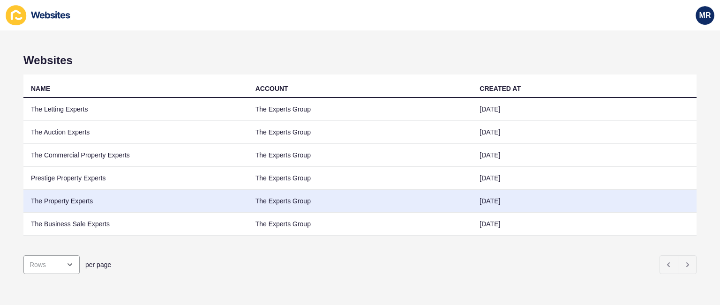 The image size is (720, 305). What do you see at coordinates (40, 89) in the screenshot?
I see `div: NAME` at bounding box center [40, 89].